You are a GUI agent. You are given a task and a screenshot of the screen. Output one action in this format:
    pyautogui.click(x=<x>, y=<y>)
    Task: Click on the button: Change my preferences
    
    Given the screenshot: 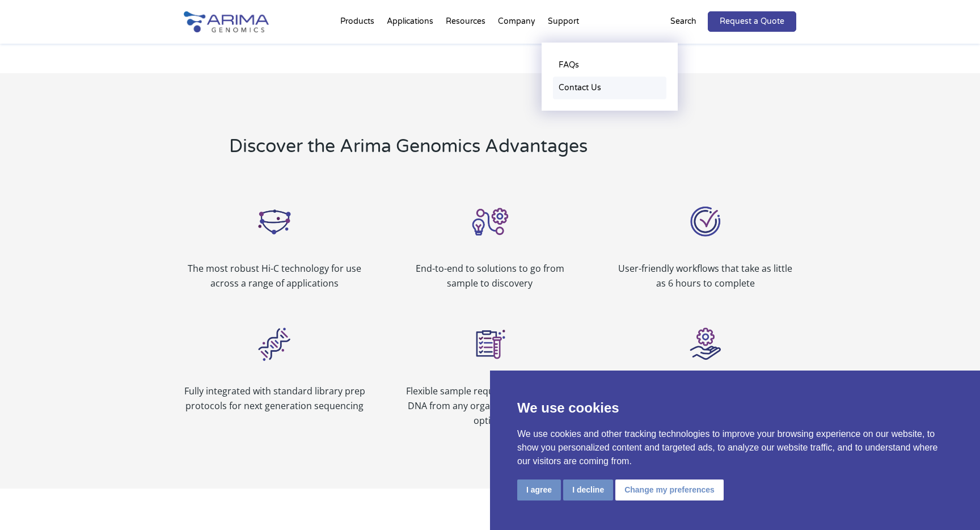 What is the action you would take?
    pyautogui.click(x=669, y=490)
    